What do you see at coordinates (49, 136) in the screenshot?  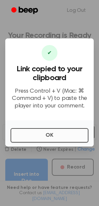 I see `button: OK` at bounding box center [49, 136].